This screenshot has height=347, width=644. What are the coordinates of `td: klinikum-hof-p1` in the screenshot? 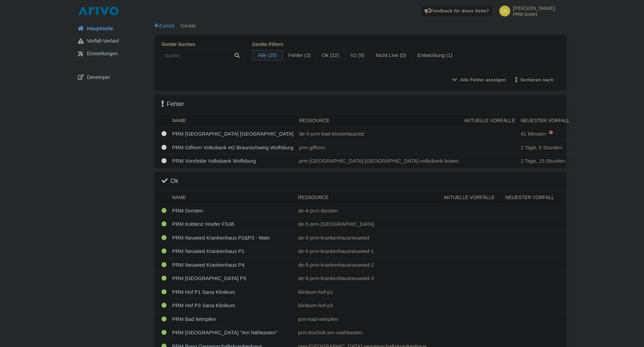 It's located at (368, 292).